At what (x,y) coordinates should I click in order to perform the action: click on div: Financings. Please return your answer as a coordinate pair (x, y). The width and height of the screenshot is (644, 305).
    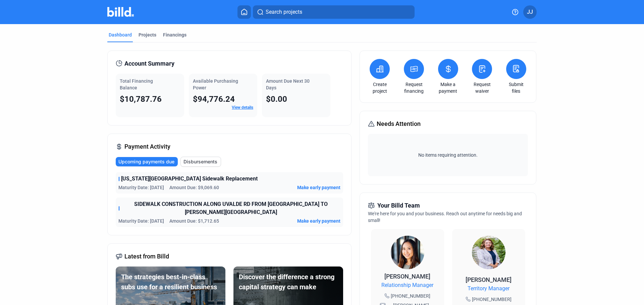
    Looking at the image, I should click on (175, 35).